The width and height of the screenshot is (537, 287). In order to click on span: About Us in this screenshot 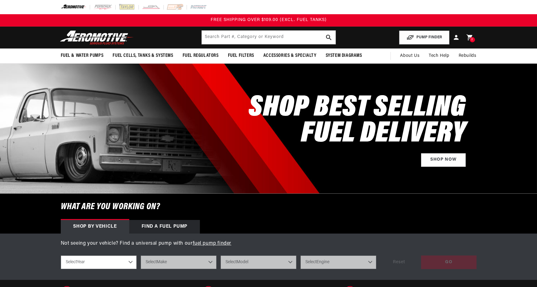, I will do `click(410, 56)`.